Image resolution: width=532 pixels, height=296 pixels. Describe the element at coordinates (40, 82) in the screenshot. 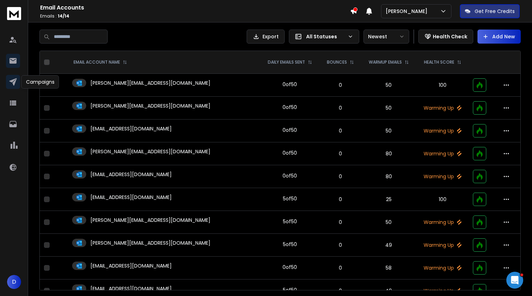

I see `div: Campaigns` at that location.